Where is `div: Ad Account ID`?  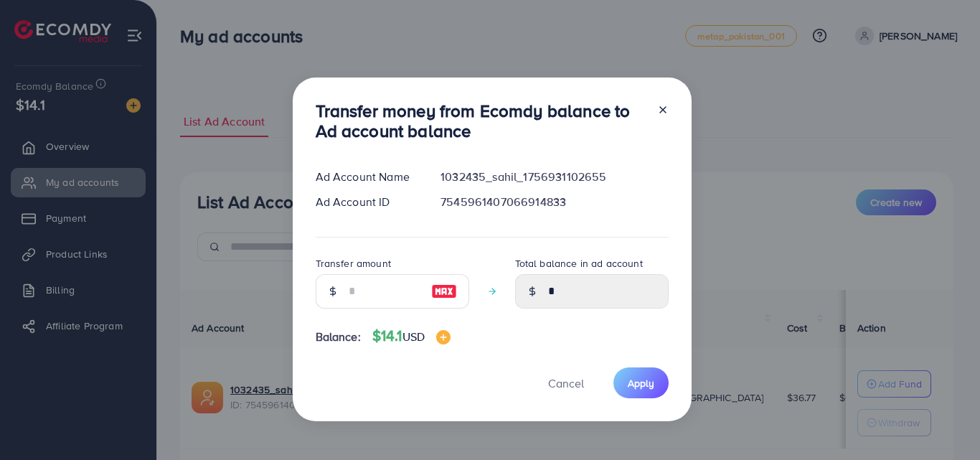
div: Ad Account ID is located at coordinates (366, 202).